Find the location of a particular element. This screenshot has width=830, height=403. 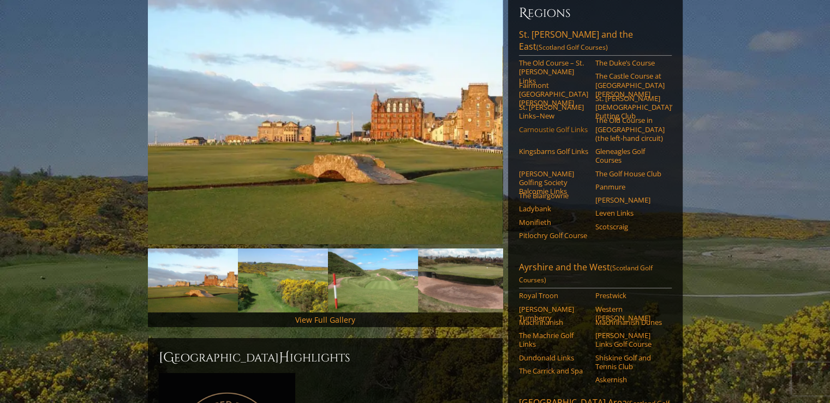

a: Carnoustie Golf Links is located at coordinates (553, 129).